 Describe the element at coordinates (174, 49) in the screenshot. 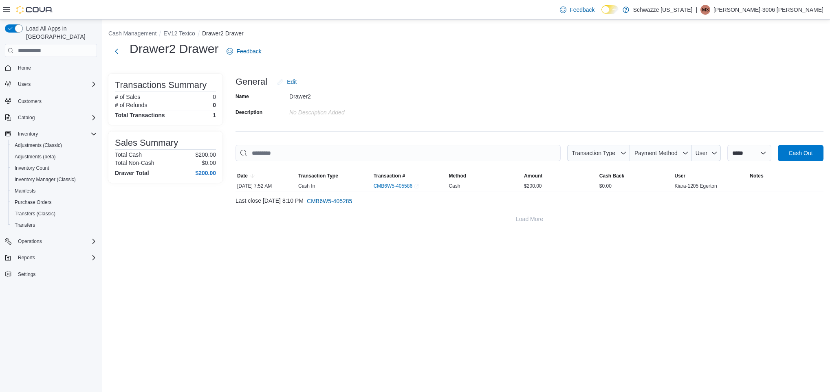

I see `h1: Drawer2 Drawer` at that location.